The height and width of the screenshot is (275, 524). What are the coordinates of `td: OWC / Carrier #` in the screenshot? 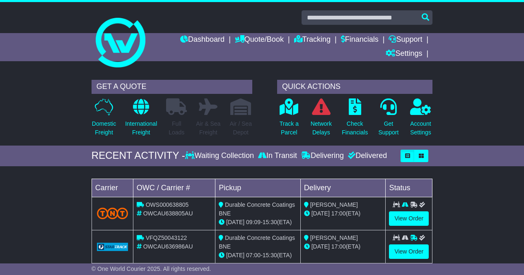 It's located at (174, 188).